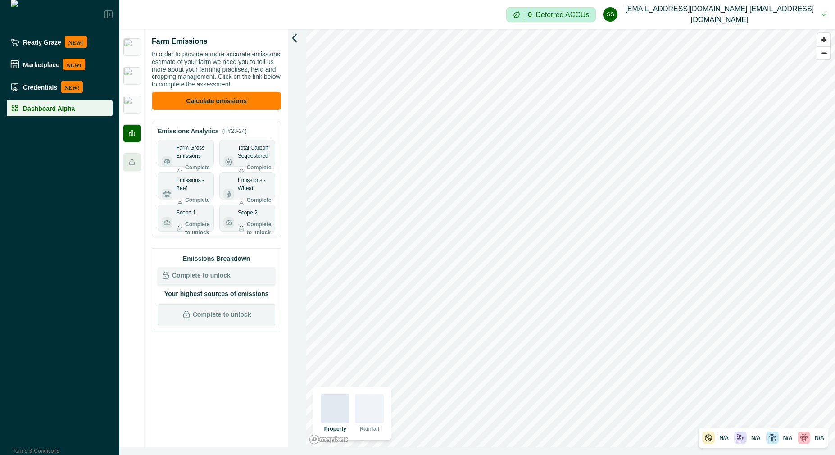 This screenshot has width=835, height=455. What do you see at coordinates (255, 152) in the screenshot?
I see `p: Total Carbon Sequestered` at bounding box center [255, 152].